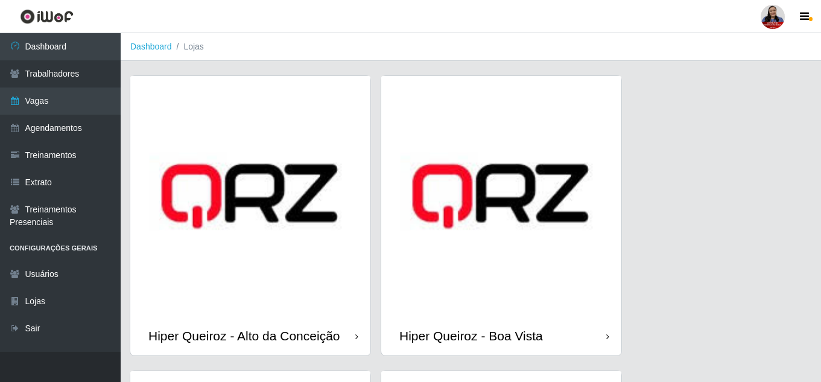 This screenshot has height=382, width=821. I want to click on img: CoreUI Logo, so click(46, 16).